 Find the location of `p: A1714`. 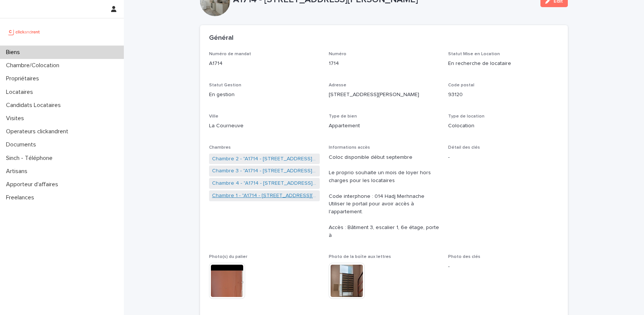

p: A1714 is located at coordinates (264, 64).